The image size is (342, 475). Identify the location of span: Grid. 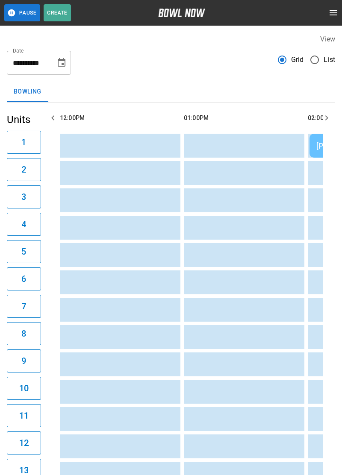
(297, 60).